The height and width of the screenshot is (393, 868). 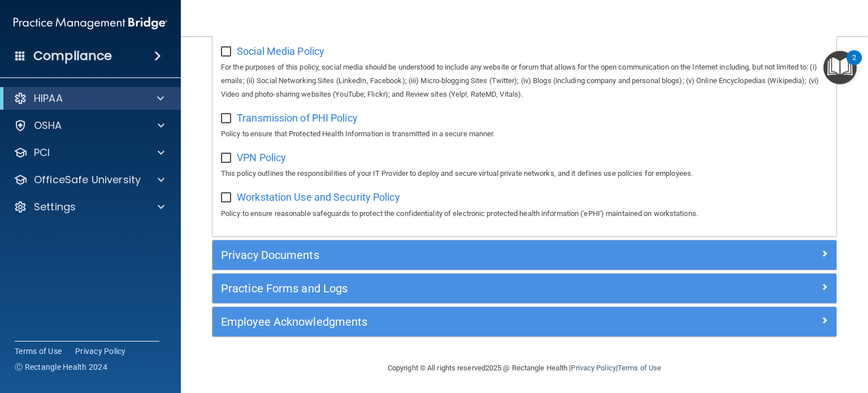 I want to click on p: PCI, so click(x=42, y=152).